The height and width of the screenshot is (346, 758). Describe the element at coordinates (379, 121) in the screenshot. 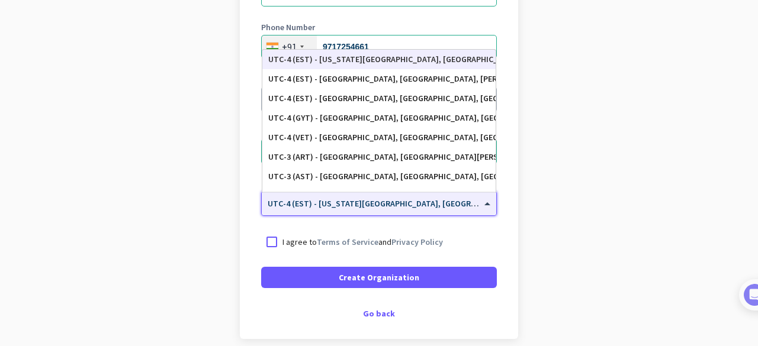

I see `div: Options List` at that location.